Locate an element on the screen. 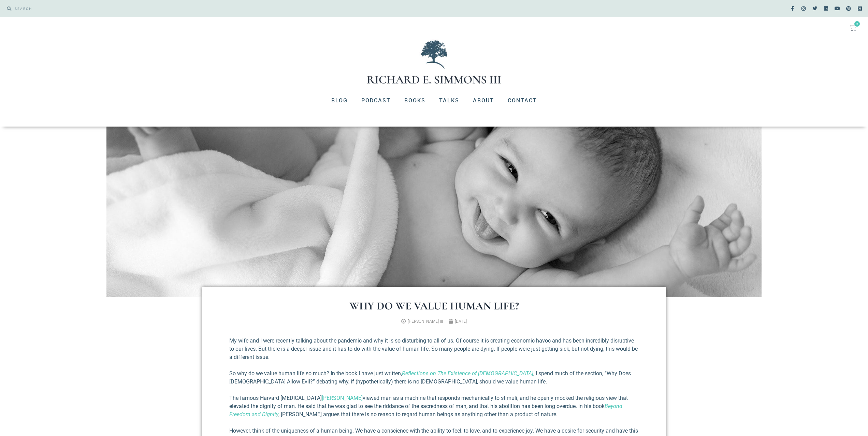  p: My wife and I were recently talking about the pandemic and why it is so disturbing to all of us. ... is located at coordinates (434, 349).